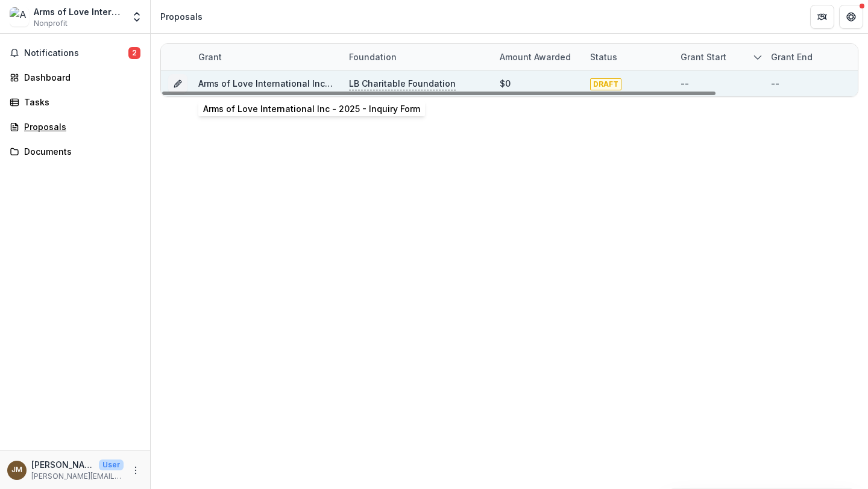 This screenshot has width=868, height=489. Describe the element at coordinates (75, 102) in the screenshot. I see `a: Tasks` at that location.